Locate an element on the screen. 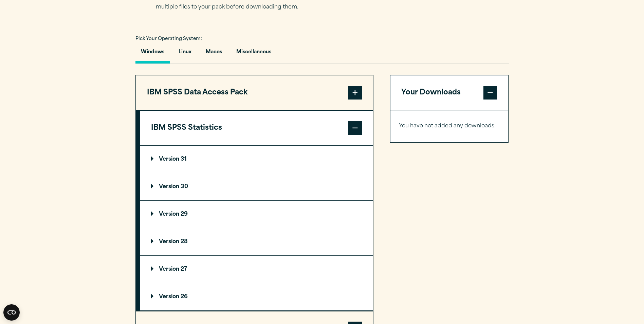 This screenshot has width=644, height=324. p: Version 27 is located at coordinates (169, 270).